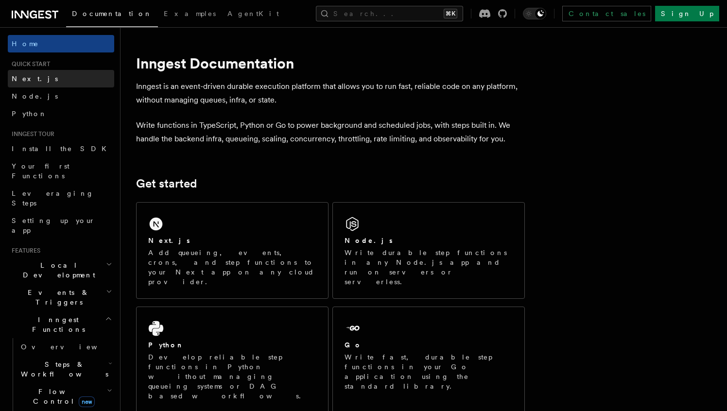  Describe the element at coordinates (66, 397) in the screenshot. I see `button: Flow Controlnew` at that location.